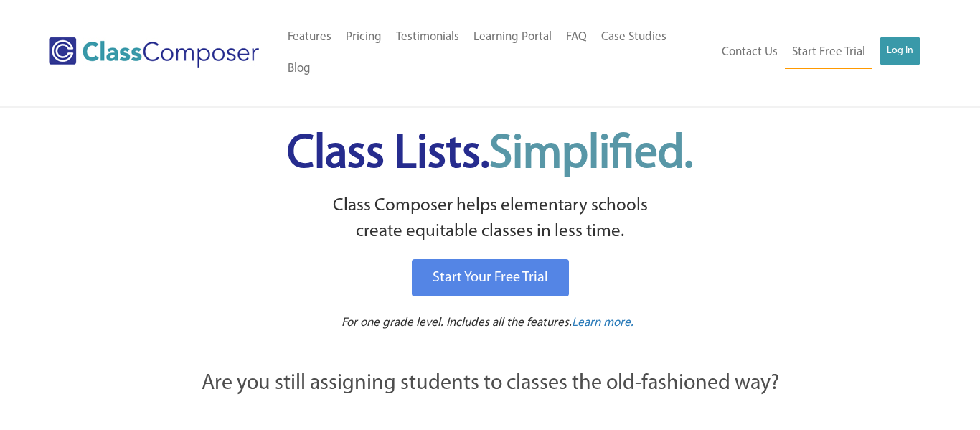 The image size is (980, 430). I want to click on span: Class Lists., so click(490, 154).